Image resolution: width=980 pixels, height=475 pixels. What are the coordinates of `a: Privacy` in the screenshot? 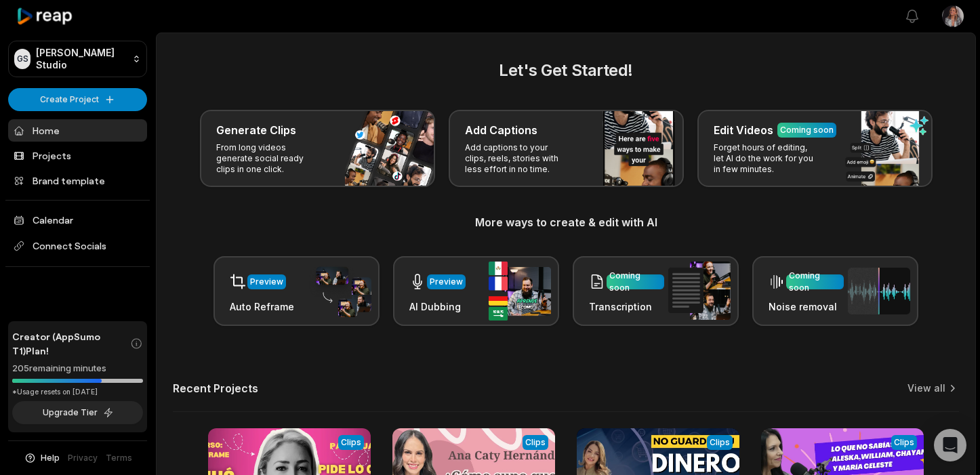 It's located at (83, 458).